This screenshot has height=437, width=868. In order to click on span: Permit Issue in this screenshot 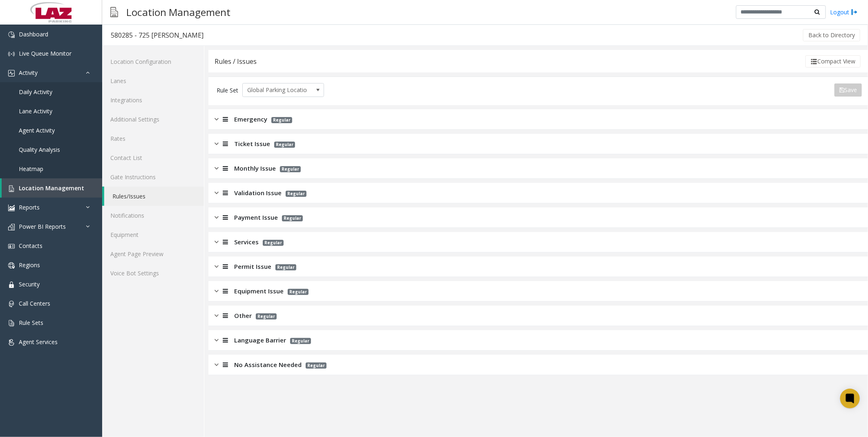, I will do `click(252, 266)`.